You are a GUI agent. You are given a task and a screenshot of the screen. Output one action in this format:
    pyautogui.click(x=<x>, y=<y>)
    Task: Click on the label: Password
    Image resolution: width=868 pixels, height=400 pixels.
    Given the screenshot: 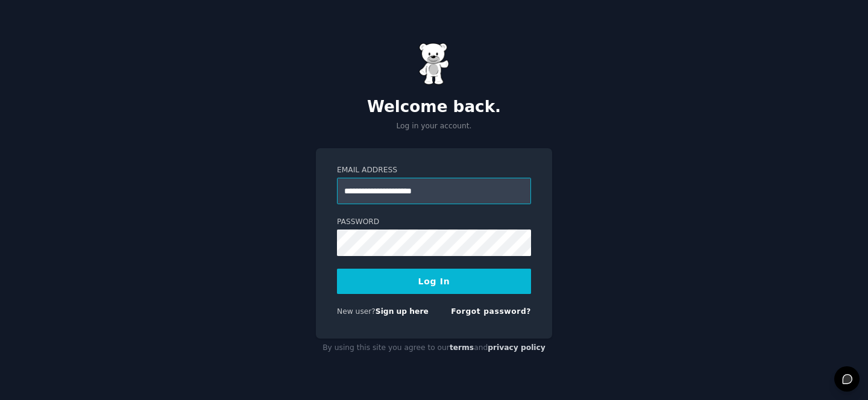 What is the action you would take?
    pyautogui.click(x=434, y=222)
    